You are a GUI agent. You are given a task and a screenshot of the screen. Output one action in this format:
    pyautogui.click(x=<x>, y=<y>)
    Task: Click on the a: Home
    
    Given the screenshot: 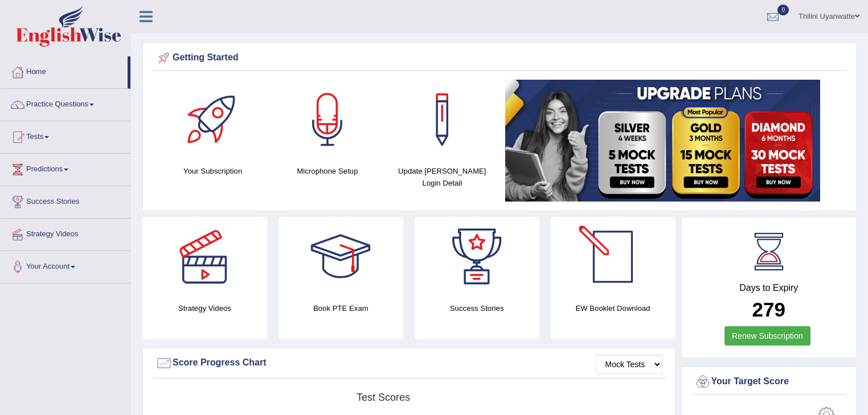 What is the action you would take?
    pyautogui.click(x=64, y=71)
    